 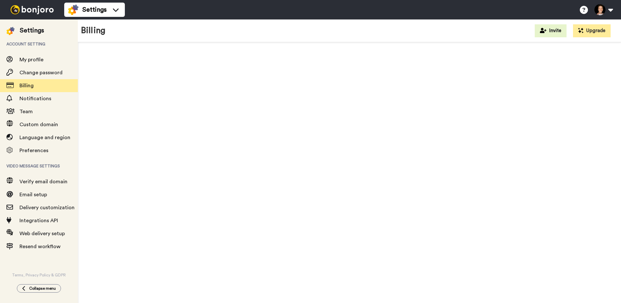 I want to click on span: Email setup, so click(x=33, y=194).